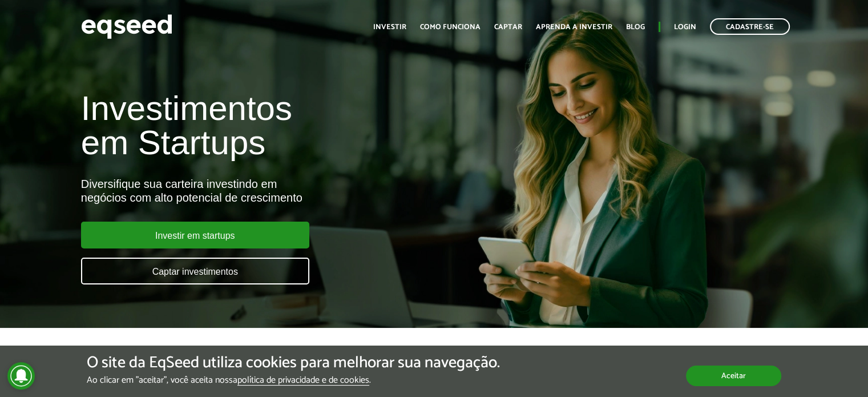 Image resolution: width=868 pixels, height=397 pixels. What do you see at coordinates (390, 27) in the screenshot?
I see `a: Investir` at bounding box center [390, 27].